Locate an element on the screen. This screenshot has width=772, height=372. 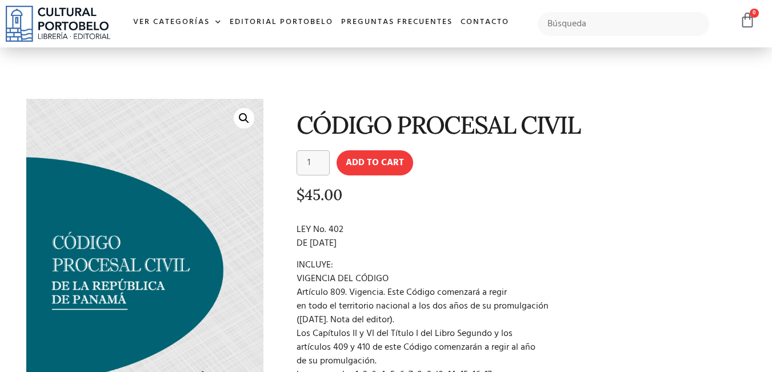
h1: CÓDIGO PROCESAL CIVIL is located at coordinates (520, 125).